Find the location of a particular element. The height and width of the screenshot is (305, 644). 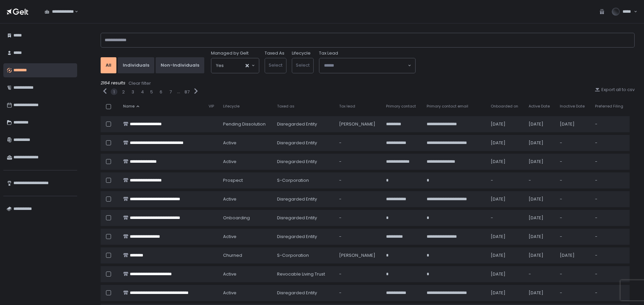

span: Tax lead is located at coordinates (347, 106).